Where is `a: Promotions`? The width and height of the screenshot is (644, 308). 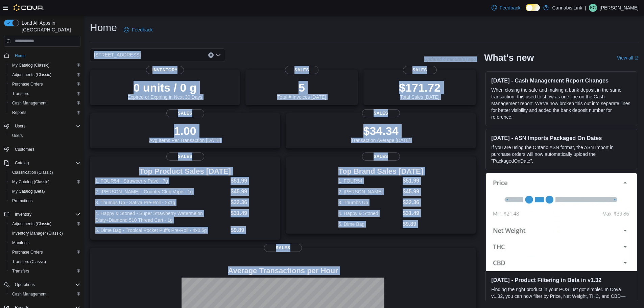
a: Promotions is located at coordinates (22, 201).